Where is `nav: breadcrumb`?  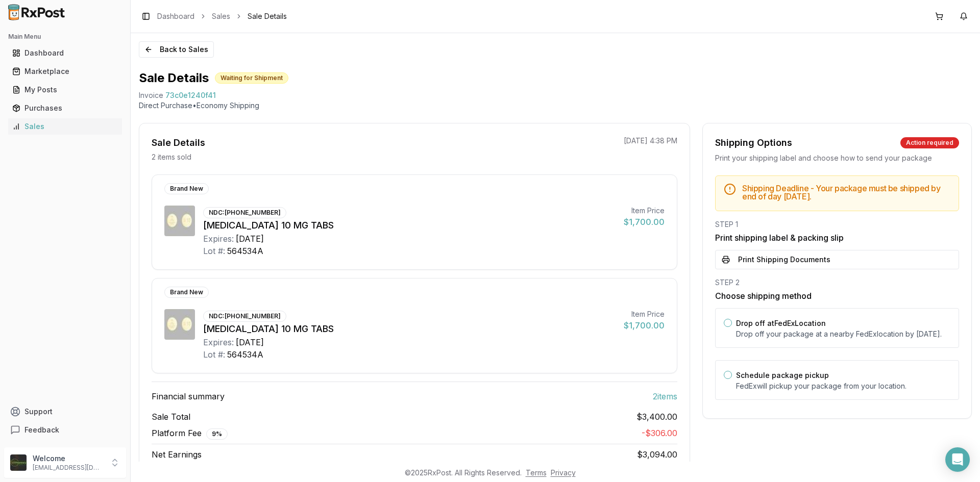 nav: breadcrumb is located at coordinates (222, 16).